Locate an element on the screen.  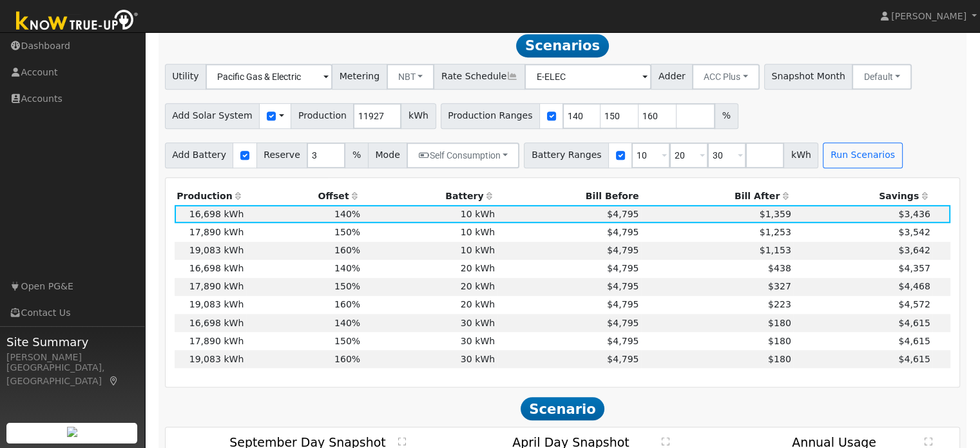
span: Production Ranges is located at coordinates (490, 116).